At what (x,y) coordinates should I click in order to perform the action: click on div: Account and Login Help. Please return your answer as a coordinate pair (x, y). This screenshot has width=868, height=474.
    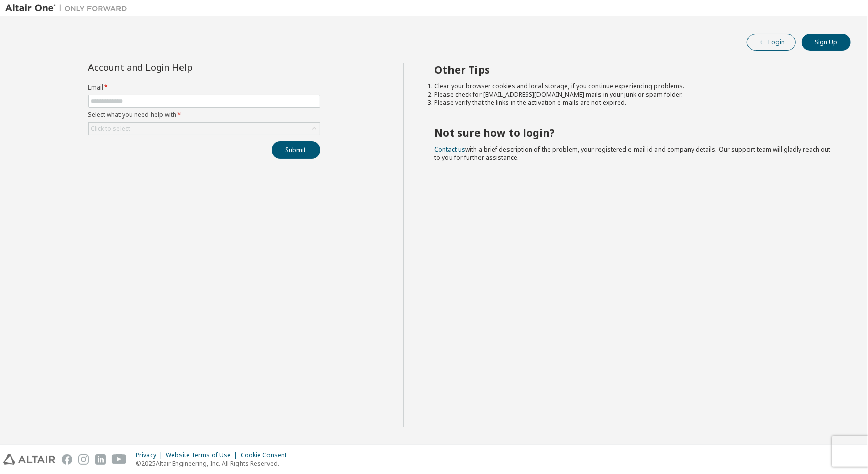
    Looking at the image, I should click on (181, 67).